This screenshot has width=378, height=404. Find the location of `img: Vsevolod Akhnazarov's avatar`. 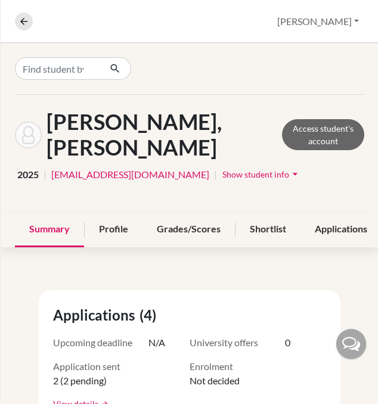

img: Vsevolod Akhnazarov's avatar is located at coordinates (28, 135).